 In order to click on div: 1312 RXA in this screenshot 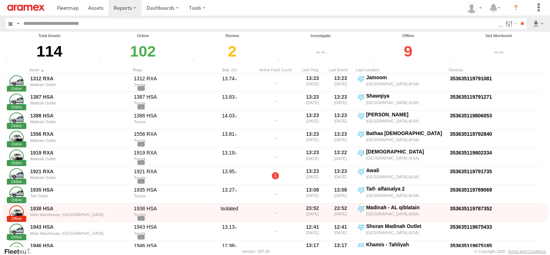, I will do `click(169, 78)`.